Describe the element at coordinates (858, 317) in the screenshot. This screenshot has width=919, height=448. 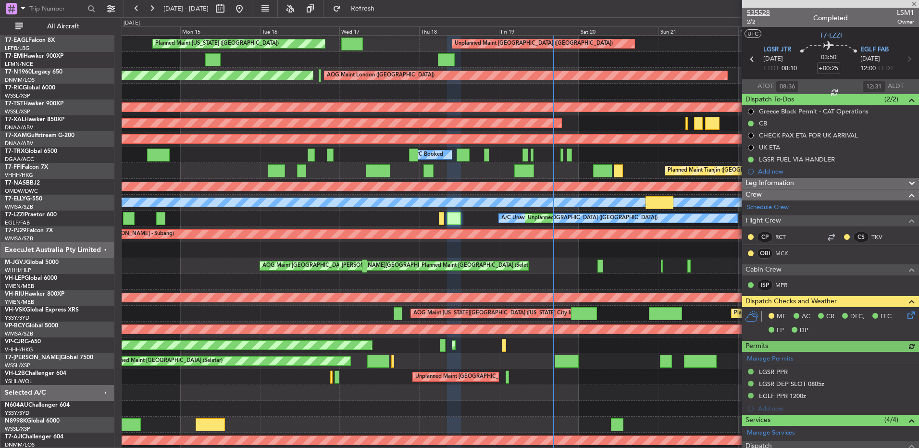
I see `span: DFC,` at that location.